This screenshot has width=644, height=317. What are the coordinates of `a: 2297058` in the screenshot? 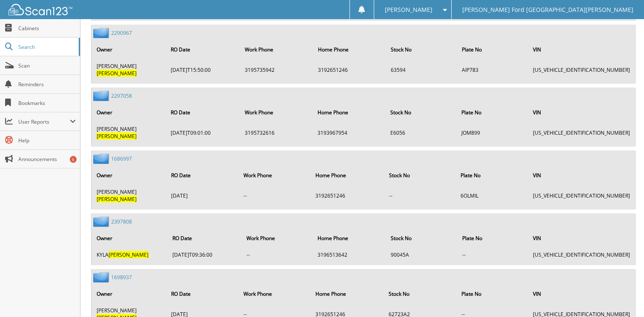 It's located at (121, 96).